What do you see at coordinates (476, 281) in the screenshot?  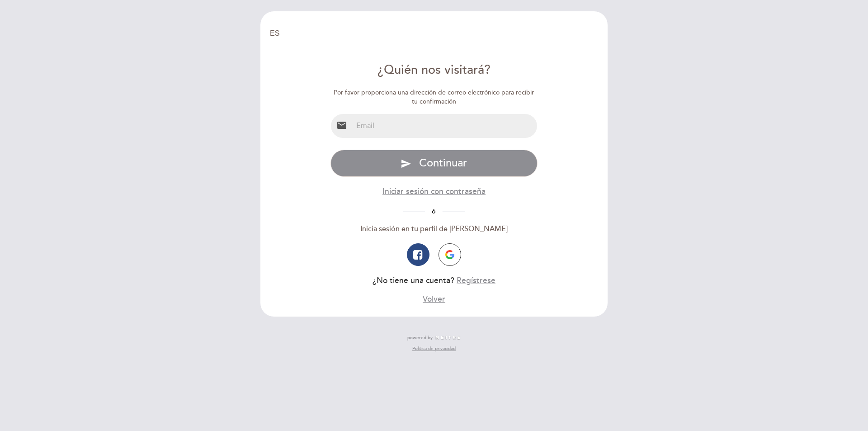 I see `button: Regístrese` at bounding box center [476, 281].